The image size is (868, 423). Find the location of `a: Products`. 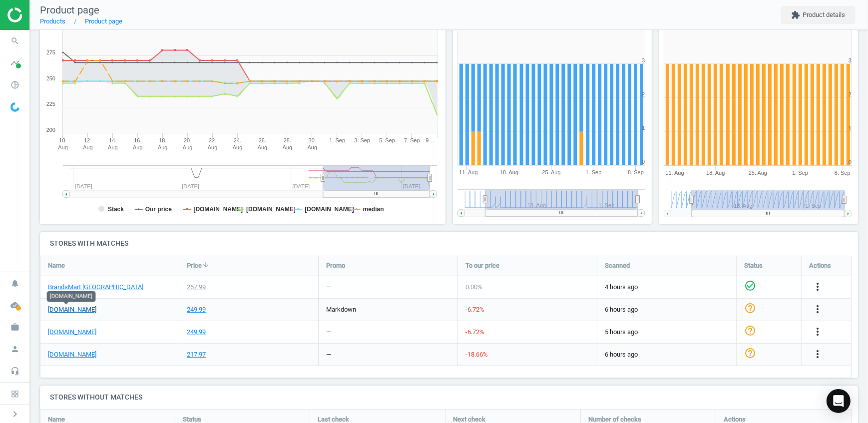

a: Products is located at coordinates (52, 21).